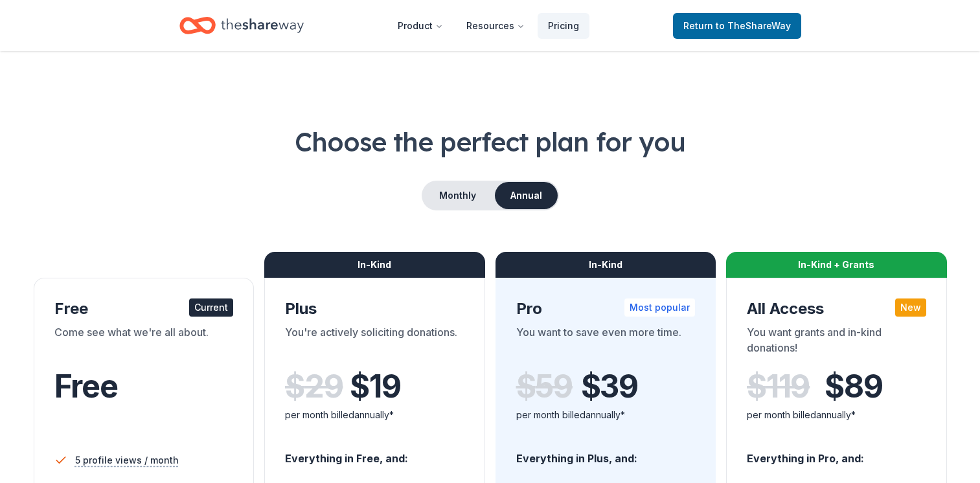  What do you see at coordinates (211, 308) in the screenshot?
I see `div: Current` at bounding box center [211, 308].